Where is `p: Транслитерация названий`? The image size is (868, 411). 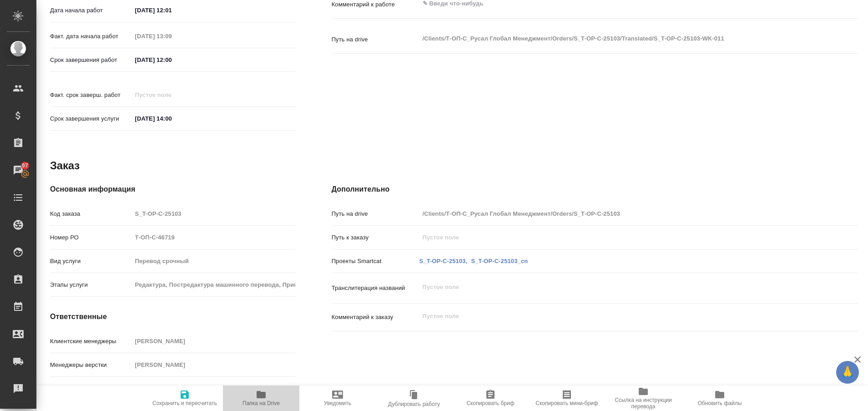
p: Транслитерация названий is located at coordinates (375, 288).